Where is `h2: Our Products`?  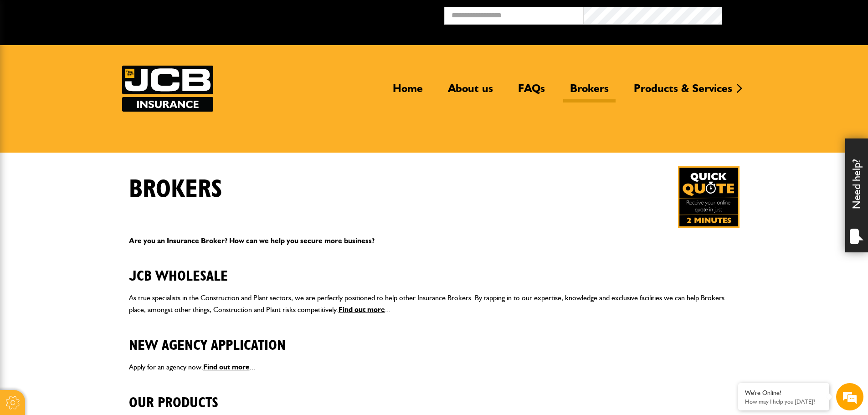
h2: Our Products is located at coordinates (434, 396).